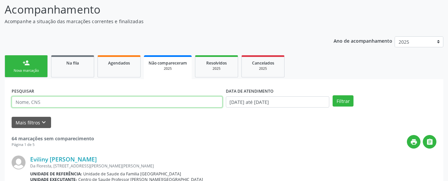 The image size is (448, 181). What do you see at coordinates (44, 123) in the screenshot?
I see `i: keyboard_arrow_down` at bounding box center [44, 123].